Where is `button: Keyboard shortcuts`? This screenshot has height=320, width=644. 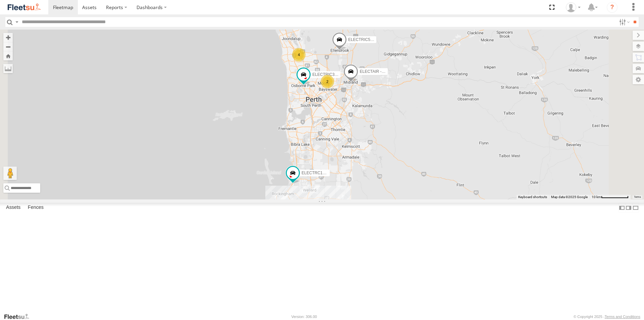
button: Keyboard shortcuts is located at coordinates (533, 197).